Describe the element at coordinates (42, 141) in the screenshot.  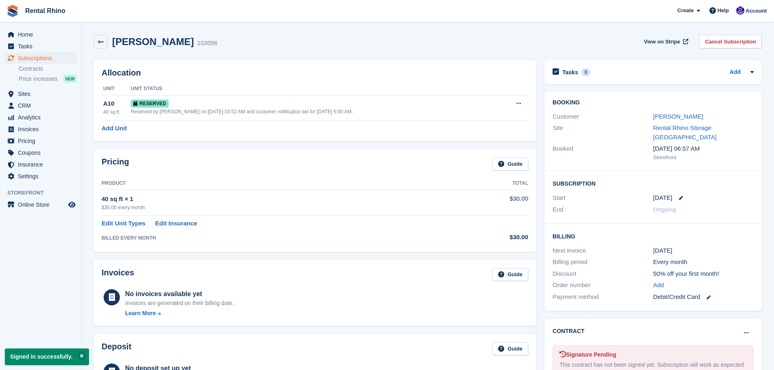
I see `span: Pricing` at that location.